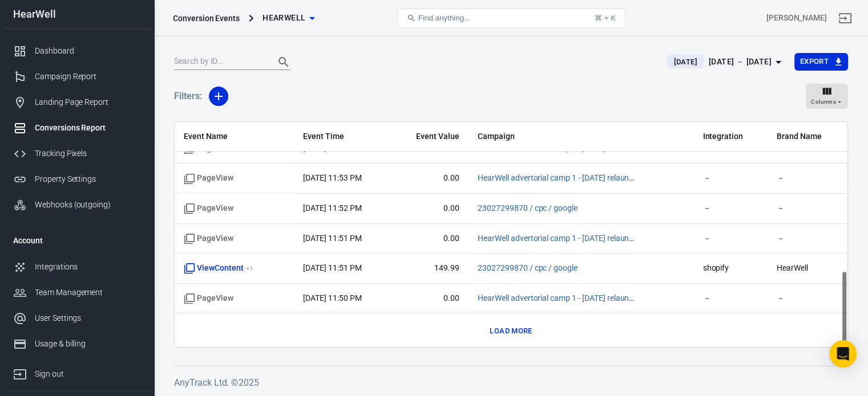  Describe the element at coordinates (87, 51) in the screenshot. I see `div: Dashboard` at that location.